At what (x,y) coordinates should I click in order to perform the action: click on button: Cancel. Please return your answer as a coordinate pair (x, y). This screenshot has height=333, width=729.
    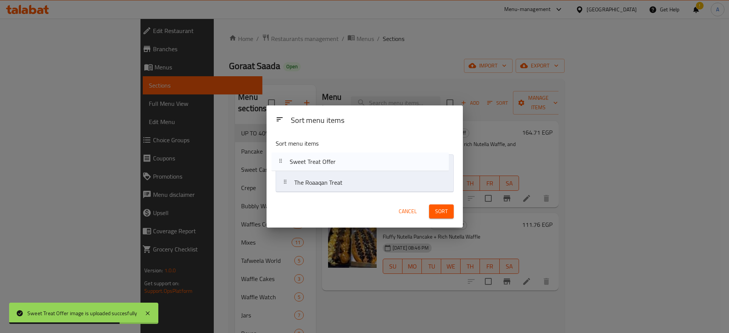
    Looking at the image, I should click on (408, 212).